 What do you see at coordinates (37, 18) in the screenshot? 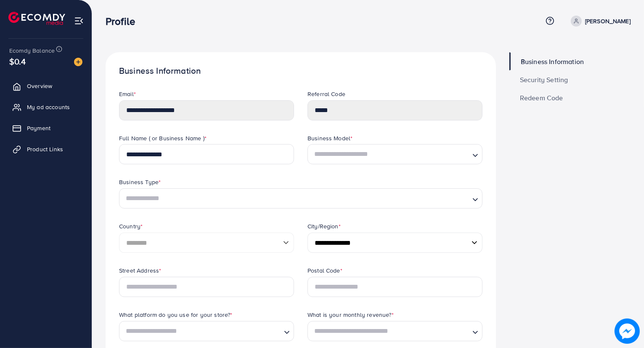
I see `img: logo` at bounding box center [37, 18].